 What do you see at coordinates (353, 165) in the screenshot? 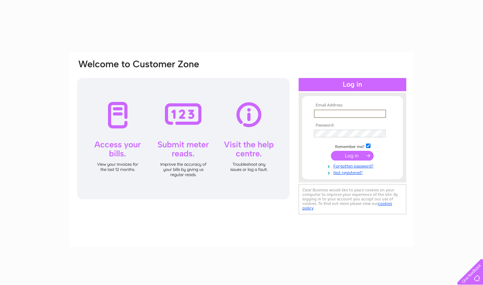
I see `a: Forgotten password?` at bounding box center [353, 165].